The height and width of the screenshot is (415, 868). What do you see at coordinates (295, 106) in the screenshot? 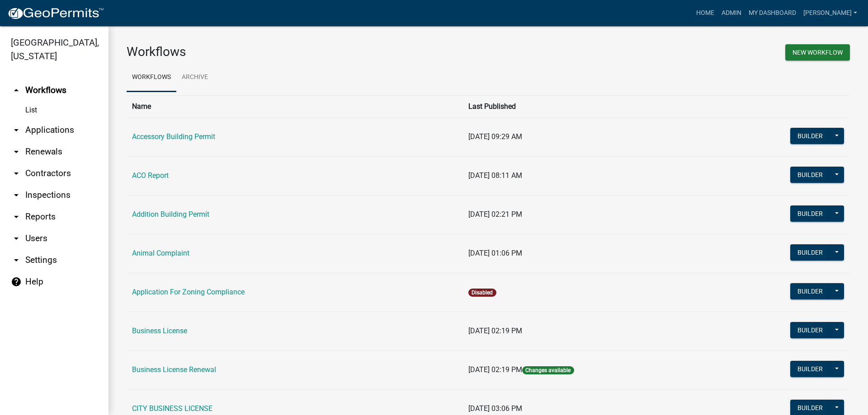
I see `th: Name` at bounding box center [295, 106].